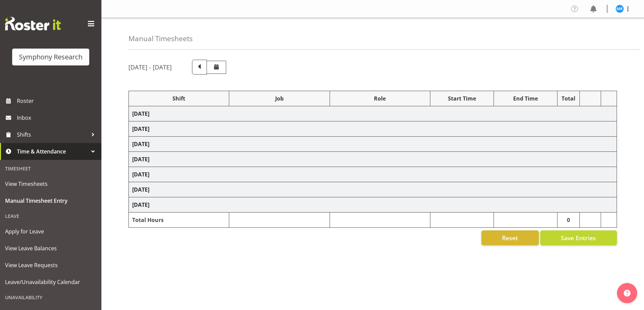 The width and height of the screenshot is (644, 310). What do you see at coordinates (52, 135) in the screenshot?
I see `span: Shifts` at bounding box center [52, 135].